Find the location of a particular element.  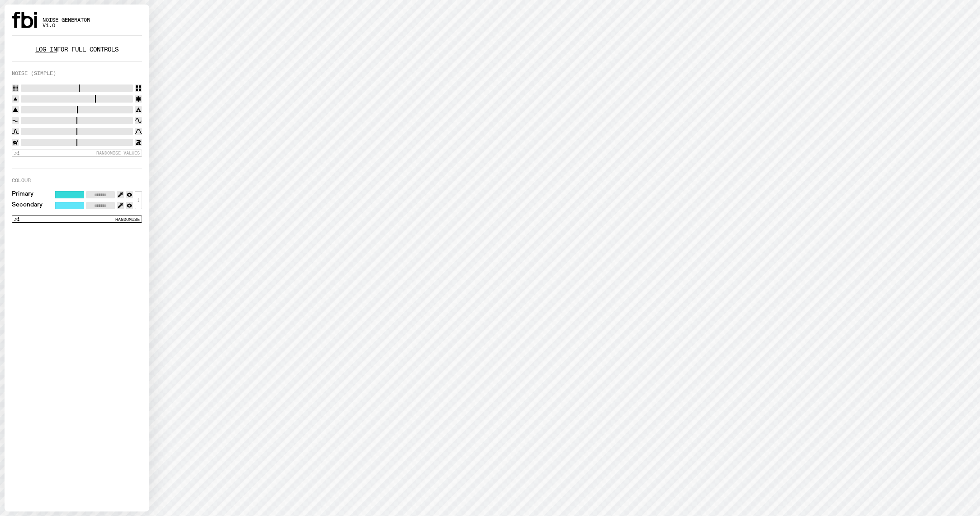

label: Colour is located at coordinates (21, 180).